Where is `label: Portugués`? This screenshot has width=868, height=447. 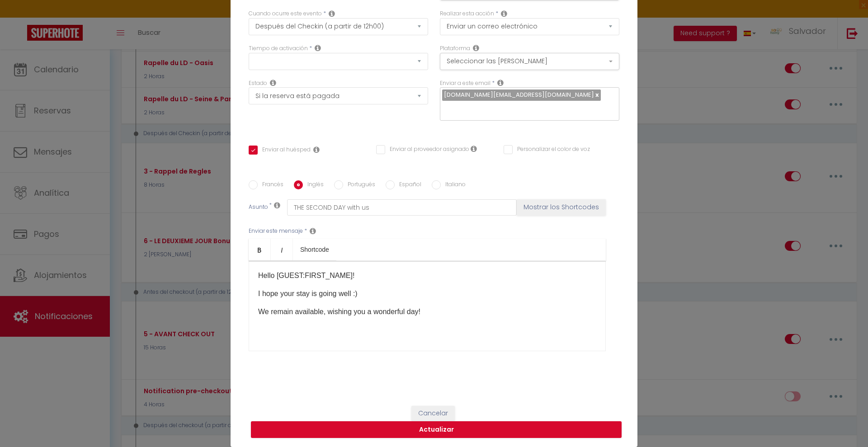
label: Portugués is located at coordinates (359, 185).